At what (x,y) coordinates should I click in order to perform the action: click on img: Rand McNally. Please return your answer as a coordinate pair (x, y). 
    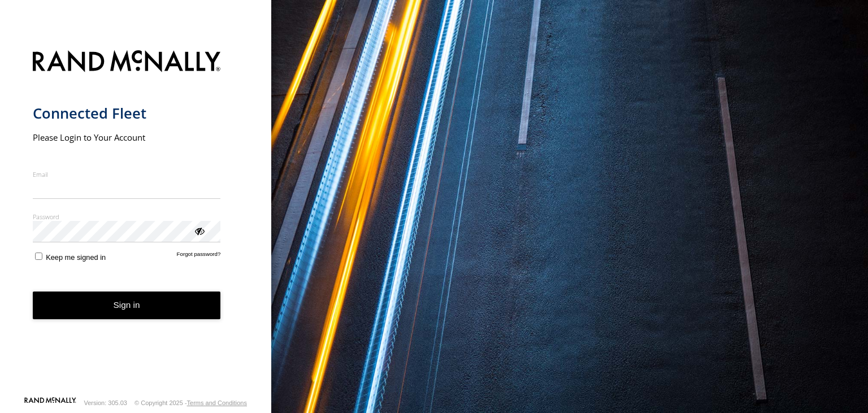
    Looking at the image, I should click on (127, 62).